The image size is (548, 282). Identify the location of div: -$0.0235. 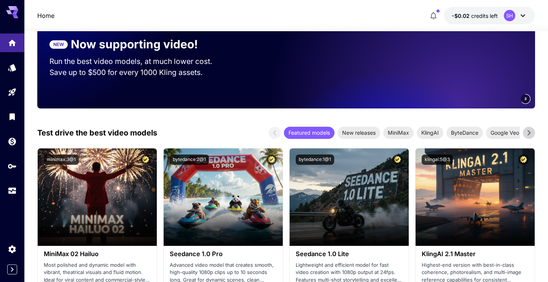
(474, 16).